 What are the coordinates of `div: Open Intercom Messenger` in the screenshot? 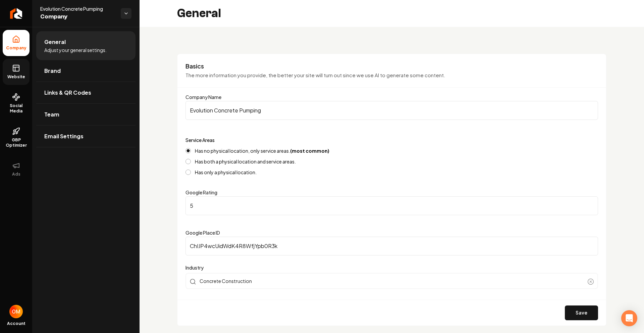 It's located at (629, 318).